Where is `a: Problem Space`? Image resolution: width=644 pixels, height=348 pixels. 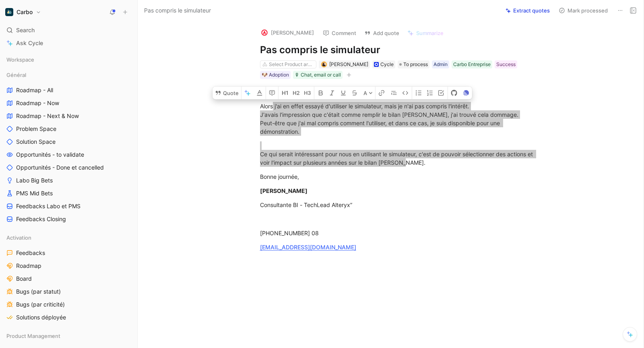
a: Problem Space is located at coordinates (69, 129).